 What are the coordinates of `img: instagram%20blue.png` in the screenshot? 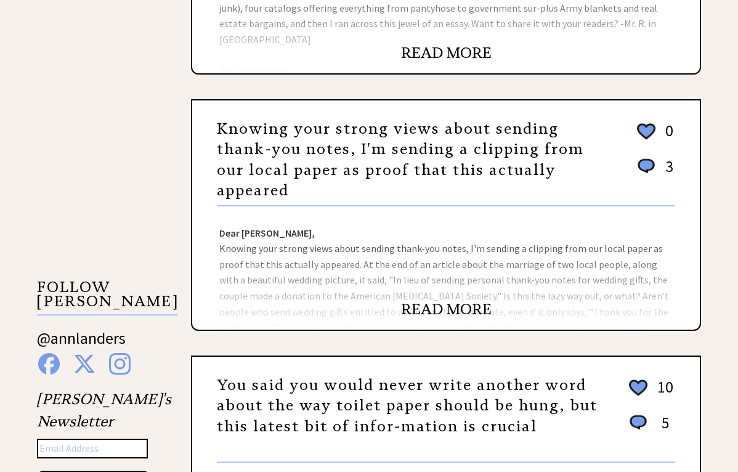 It's located at (120, 364).